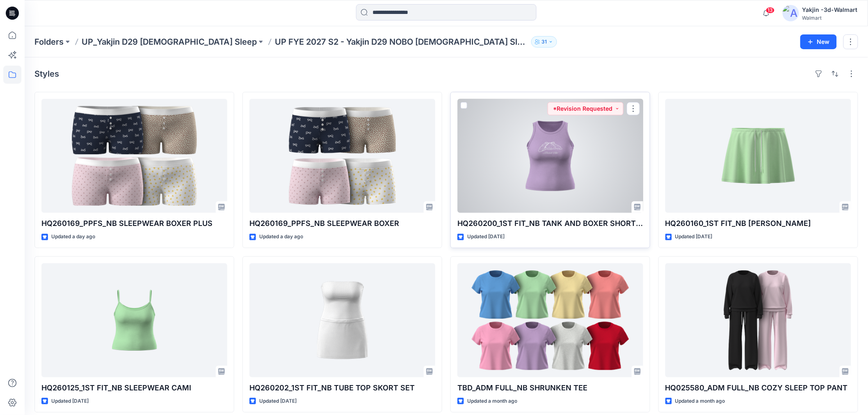 The width and height of the screenshot is (868, 415). Describe the element at coordinates (758, 156) in the screenshot. I see `a: HQ260160_1ST FIT_NB TERRY SKORT` at that location.